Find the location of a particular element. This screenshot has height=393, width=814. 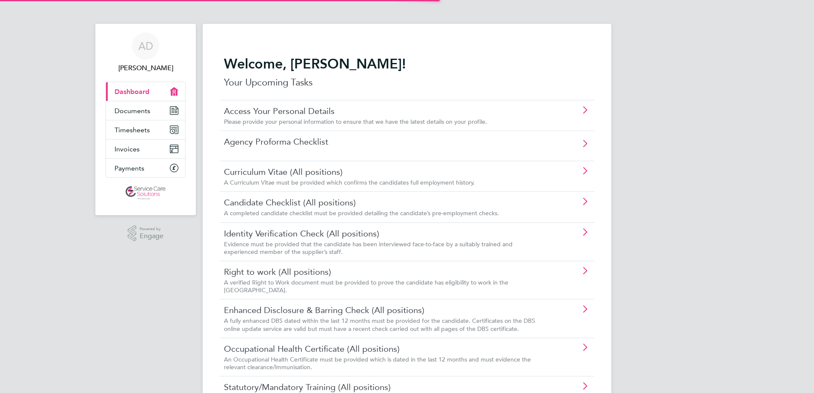

a: Identity Verification Check (All positions) is located at coordinates (383, 234).